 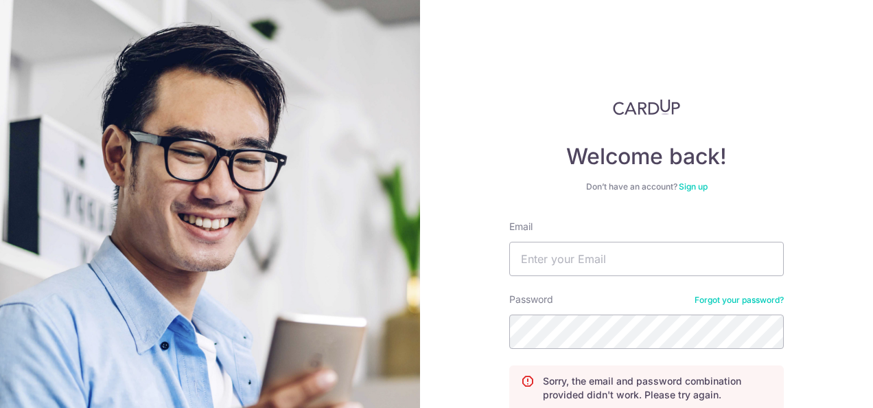 I want to click on a: Sign up, so click(x=693, y=186).